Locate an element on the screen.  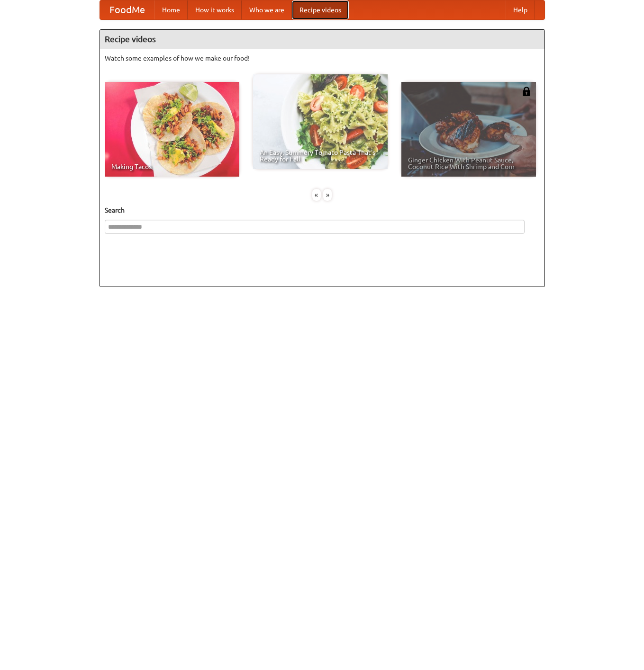
a: Home is located at coordinates (171, 10).